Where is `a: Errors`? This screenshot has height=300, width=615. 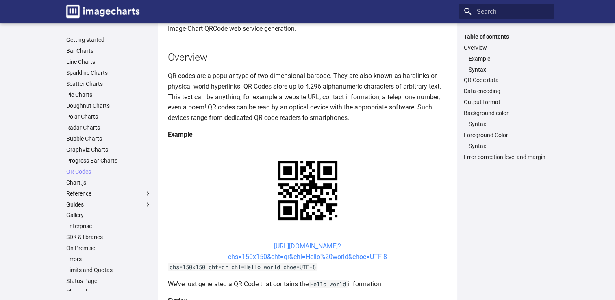 a: Errors is located at coordinates (109, 259).